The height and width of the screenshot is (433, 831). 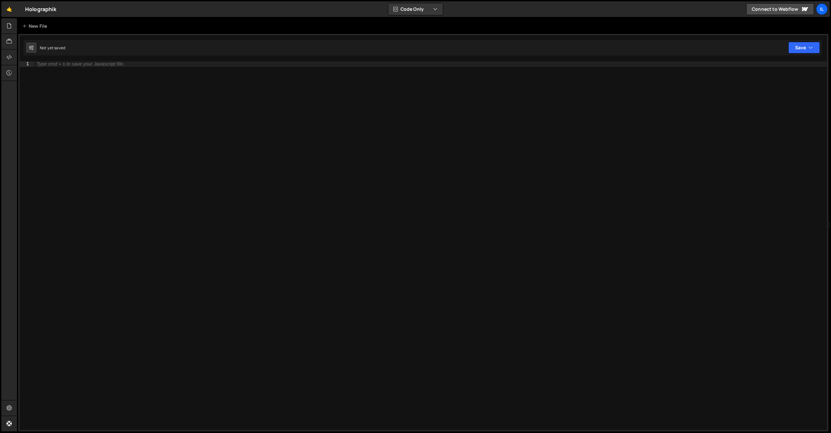 What do you see at coordinates (53, 48) in the screenshot?
I see `div: Not yet saved` at bounding box center [53, 48].